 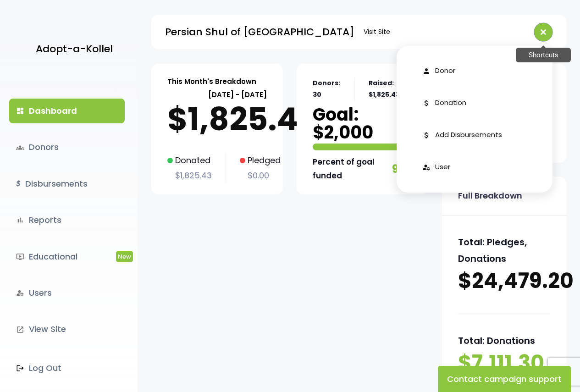 What do you see at coordinates (74, 49) in the screenshot?
I see `p: Adopt-a-Kollel` at bounding box center [74, 49].